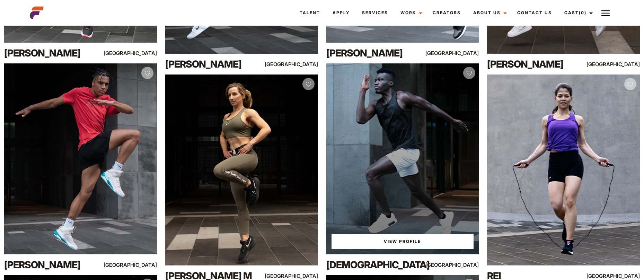 The image size is (644, 280). Describe the element at coordinates (341, 13) in the screenshot. I see `a: Apply` at that location.